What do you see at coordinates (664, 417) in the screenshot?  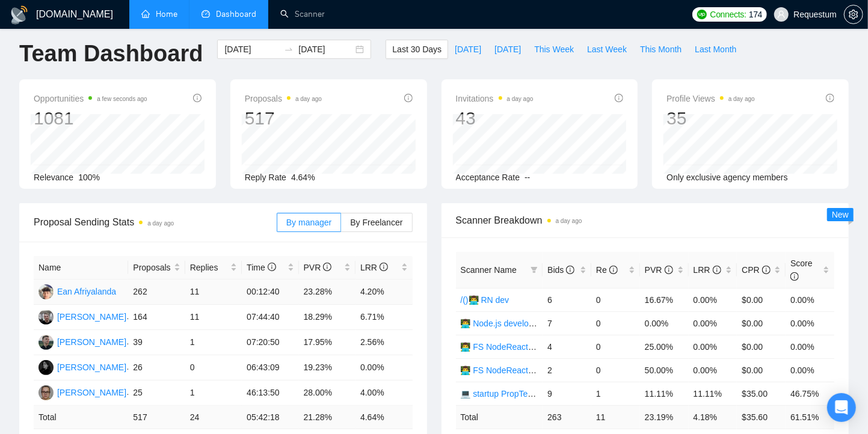 I see `td: 23.19 %` at bounding box center [664, 417].